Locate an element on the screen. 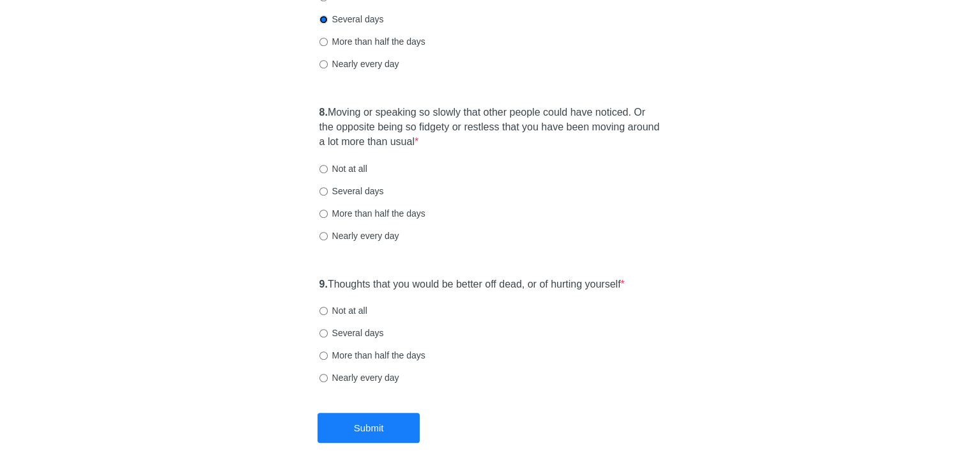 Image resolution: width=980 pixels, height=455 pixels. label: Moving or speaking so slowly that other people could have noticed. Or the opposite being so fidge... is located at coordinates (490, 127).